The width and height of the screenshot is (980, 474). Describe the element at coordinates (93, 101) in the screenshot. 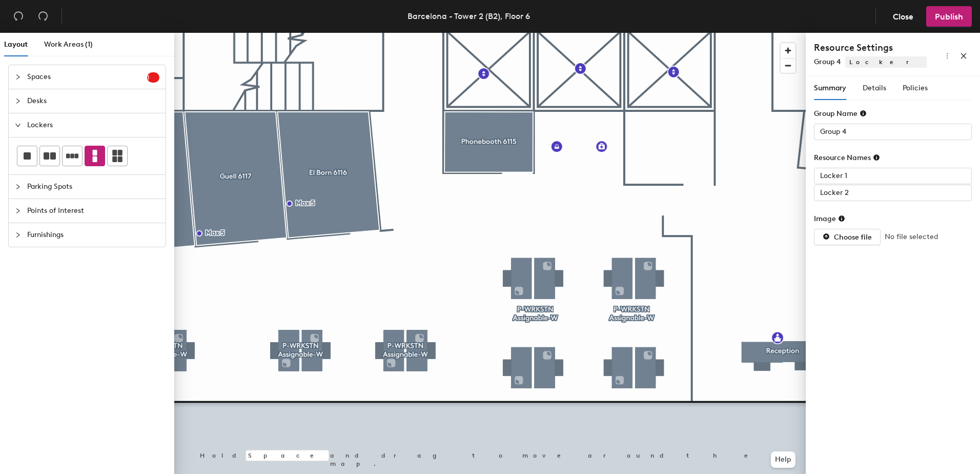

I see `span: Desks` at that location.